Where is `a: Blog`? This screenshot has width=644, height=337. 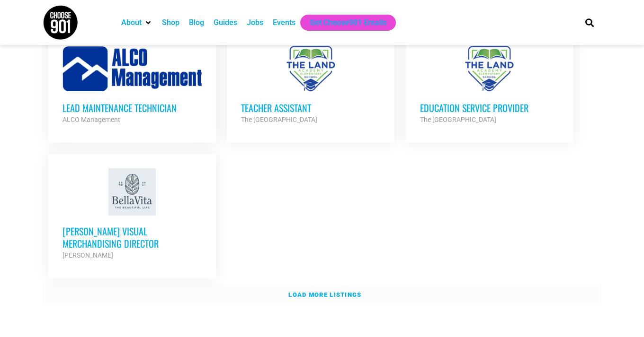 a: Blog is located at coordinates (196, 23).